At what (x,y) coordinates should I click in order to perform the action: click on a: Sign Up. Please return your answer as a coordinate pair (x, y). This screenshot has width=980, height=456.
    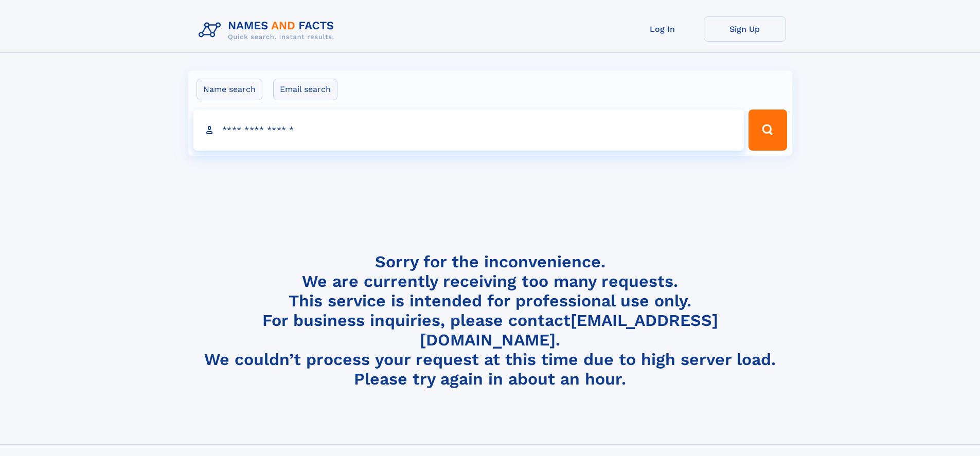
    Looking at the image, I should click on (744, 28).